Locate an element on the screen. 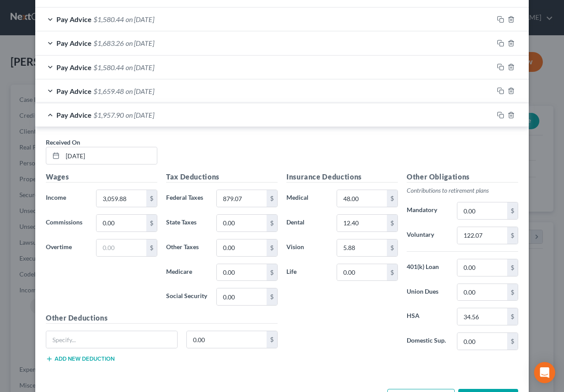 The height and width of the screenshot is (392, 564). label: Federal Taxes is located at coordinates (187, 198).